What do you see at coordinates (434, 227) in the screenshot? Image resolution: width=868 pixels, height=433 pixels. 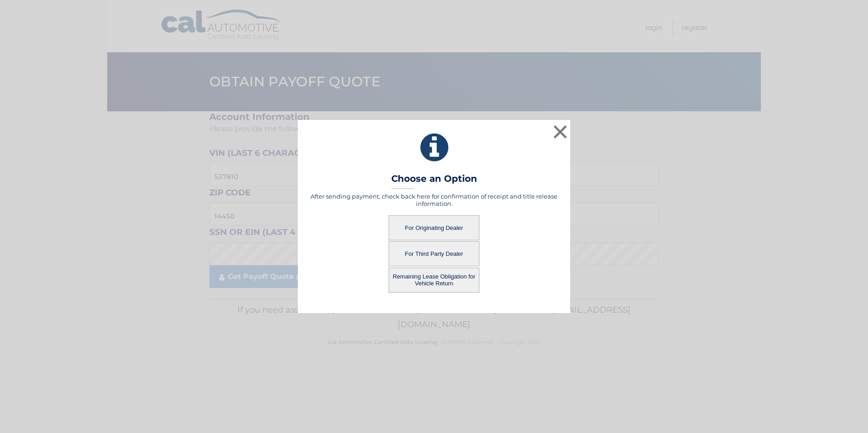 I see `button: For Originating Dealer` at bounding box center [434, 227].